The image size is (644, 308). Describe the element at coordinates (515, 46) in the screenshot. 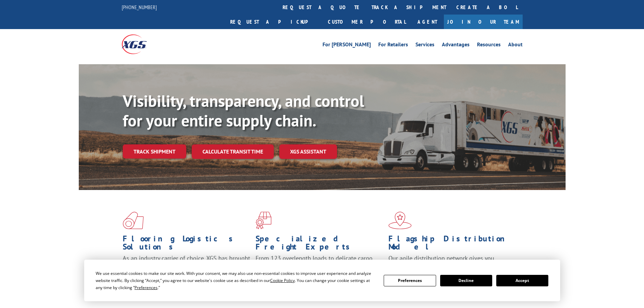

I see `a: About` at that location.